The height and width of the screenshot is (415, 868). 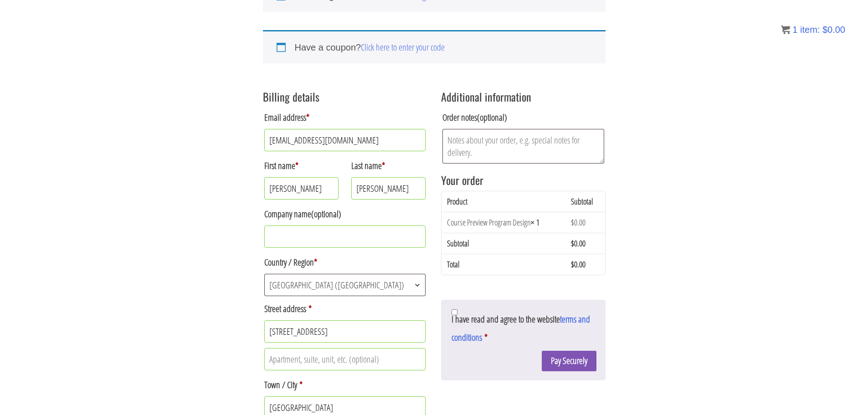 I want to click on abbr: required, so click(x=486, y=337).